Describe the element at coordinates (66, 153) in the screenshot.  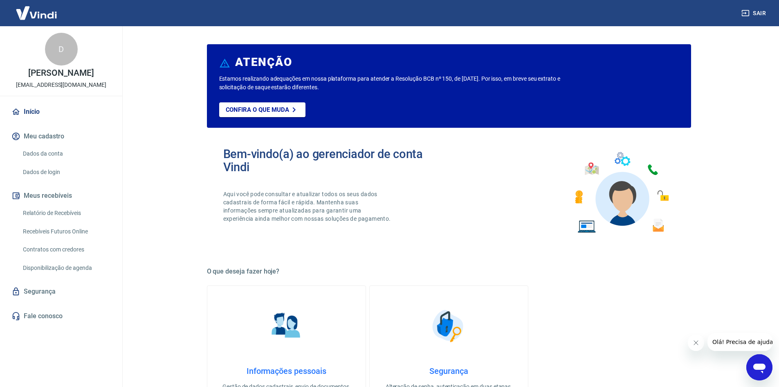
I see `a: Dados da conta` at that location.